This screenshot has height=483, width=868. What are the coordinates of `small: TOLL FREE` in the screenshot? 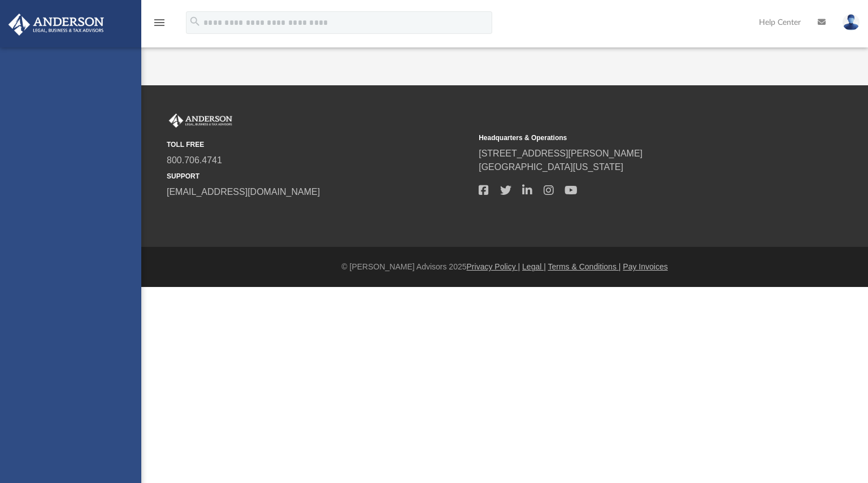 It's located at (319, 145).